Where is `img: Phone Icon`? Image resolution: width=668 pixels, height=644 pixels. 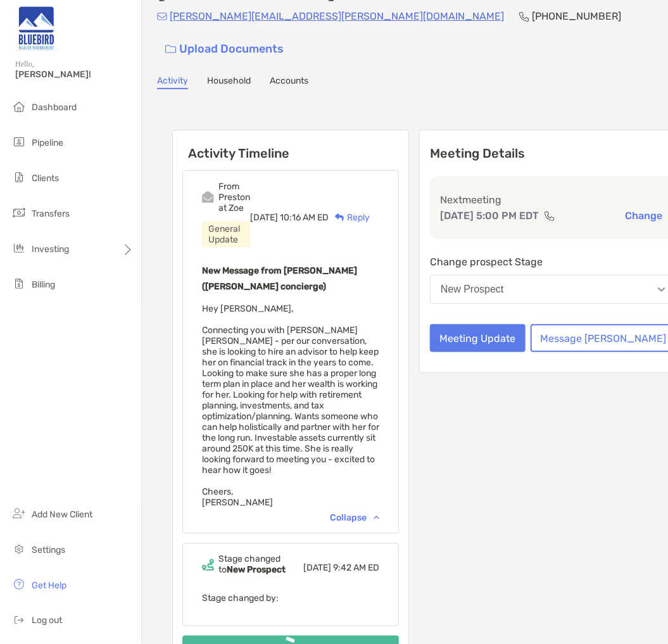
img: Phone Icon is located at coordinates (524, 17).